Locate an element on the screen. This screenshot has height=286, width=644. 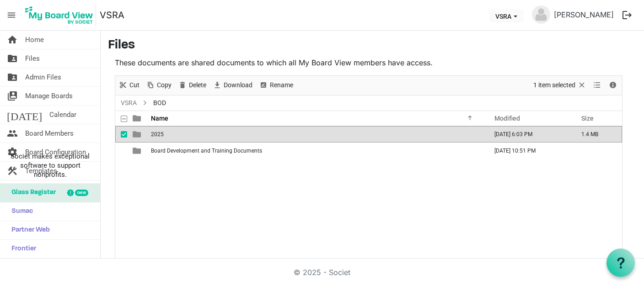
span: Rename is located at coordinates (281, 85).